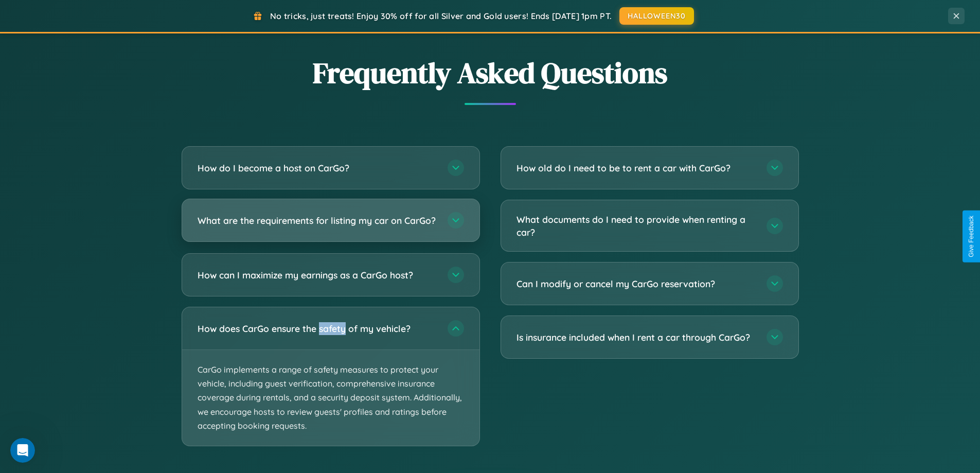 This screenshot has width=980, height=473. I want to click on div: Give Feedback, so click(972, 236).